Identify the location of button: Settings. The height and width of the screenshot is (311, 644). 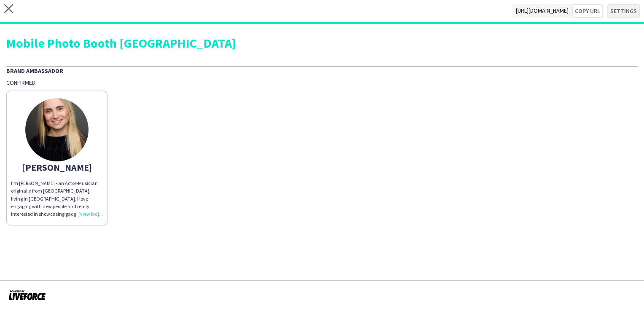
(623, 11).